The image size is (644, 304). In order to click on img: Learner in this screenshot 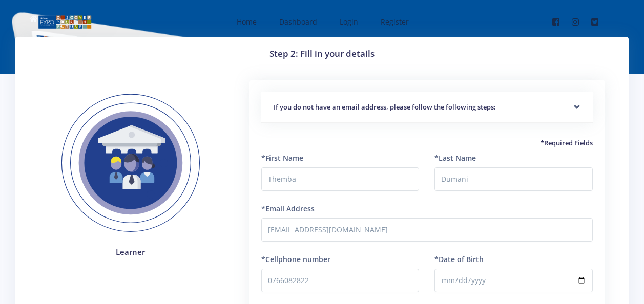, I will do `click(131, 163)`.